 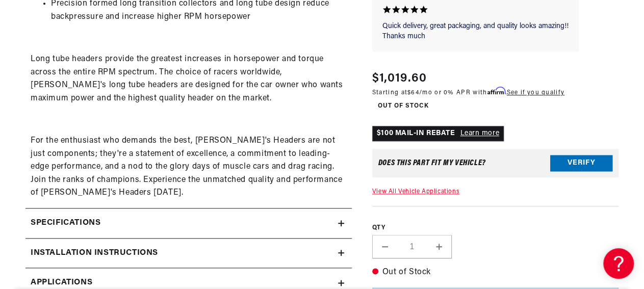 What do you see at coordinates (403, 106) in the screenshot?
I see `span: Out of Stock` at bounding box center [403, 106].